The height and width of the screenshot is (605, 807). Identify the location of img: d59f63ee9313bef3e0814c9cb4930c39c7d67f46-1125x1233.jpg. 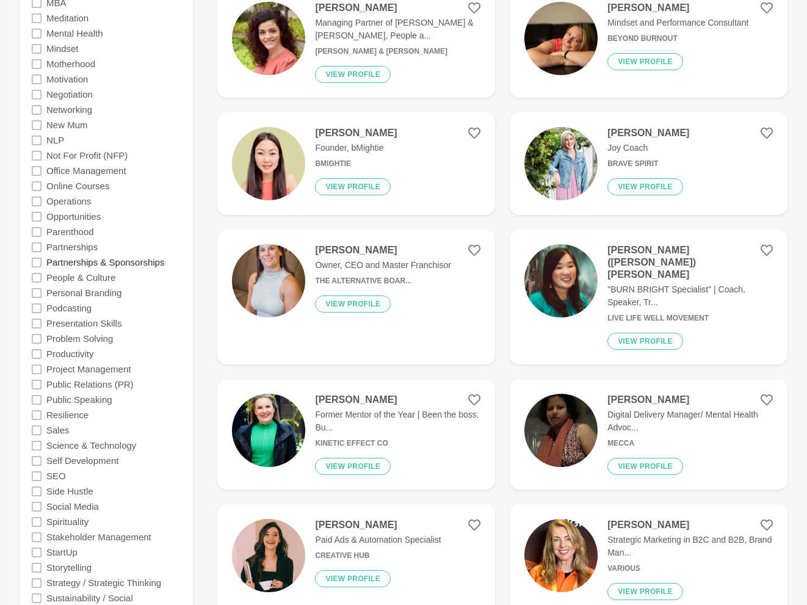
(269, 38).